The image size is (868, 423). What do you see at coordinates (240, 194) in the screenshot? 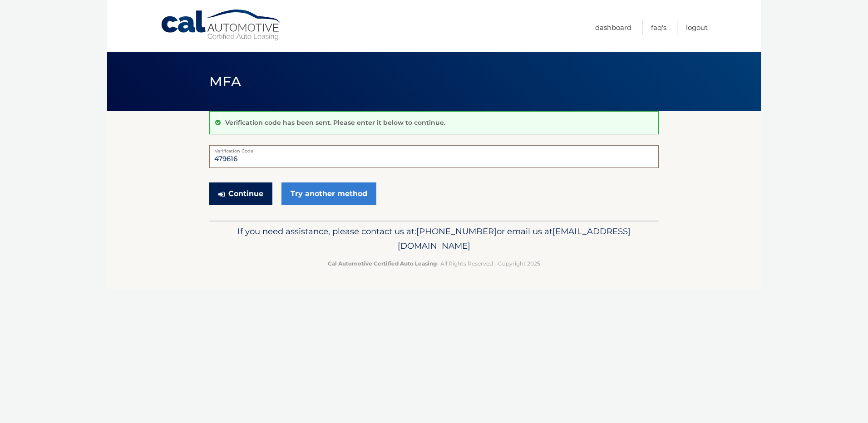
I see `button: Continue` at bounding box center [240, 194].